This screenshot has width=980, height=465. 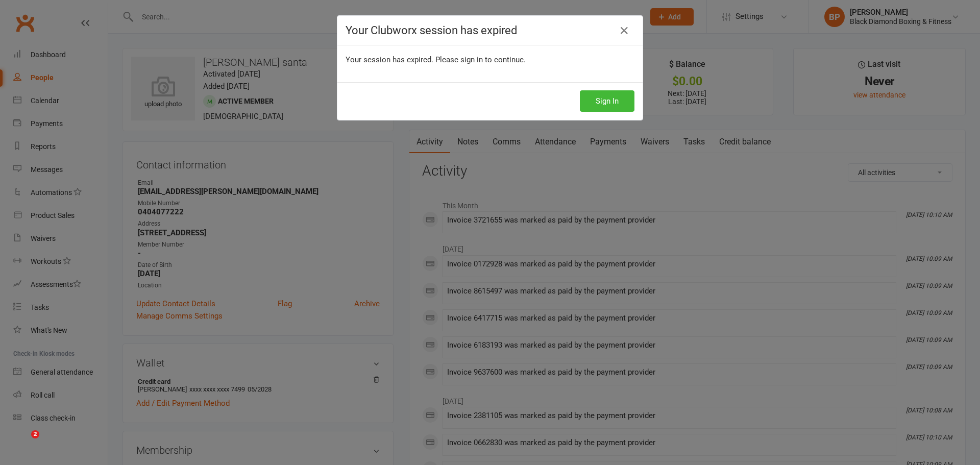 I want to click on span: 2, so click(x=36, y=434).